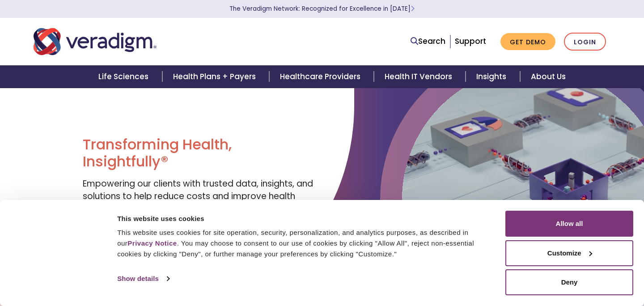 Image resolution: width=644 pixels, height=306 pixels. Describe the element at coordinates (198, 196) in the screenshot. I see `span: Empowering our clients with trusted data, insights, and solutions to help reduce costs and improv...` at that location.